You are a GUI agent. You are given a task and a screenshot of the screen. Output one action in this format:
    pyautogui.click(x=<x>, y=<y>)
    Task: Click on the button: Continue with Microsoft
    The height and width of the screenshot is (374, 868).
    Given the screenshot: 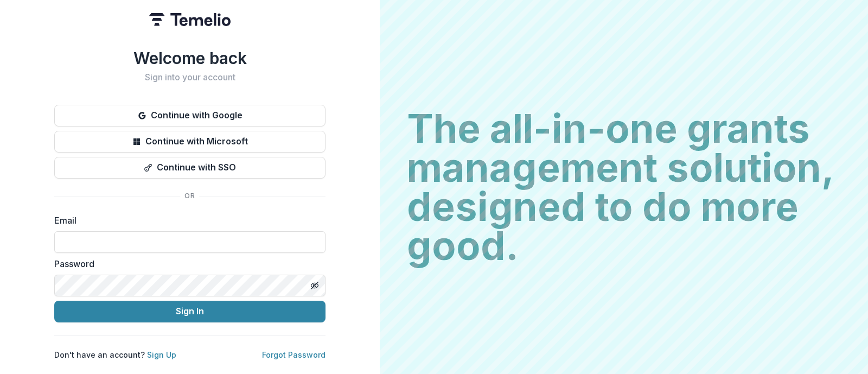 What is the action you would take?
    pyautogui.click(x=190, y=142)
    